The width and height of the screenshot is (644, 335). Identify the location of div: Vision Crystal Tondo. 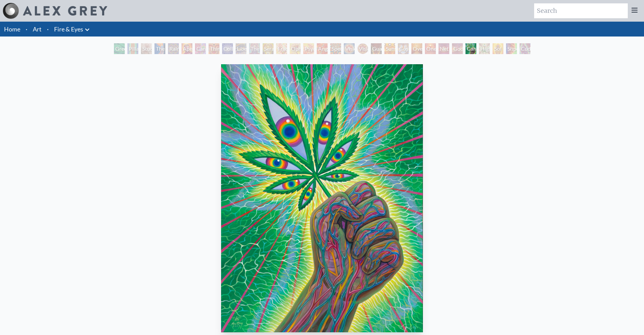
(363, 49).